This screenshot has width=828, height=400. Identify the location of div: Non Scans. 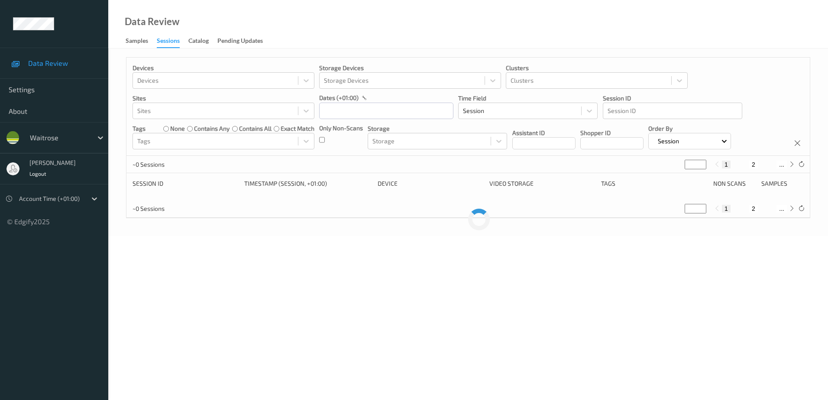
(734, 184).